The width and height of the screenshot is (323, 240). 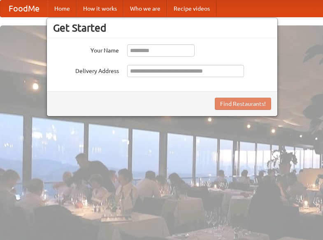 What do you see at coordinates (62, 9) in the screenshot?
I see `a: Home` at bounding box center [62, 9].